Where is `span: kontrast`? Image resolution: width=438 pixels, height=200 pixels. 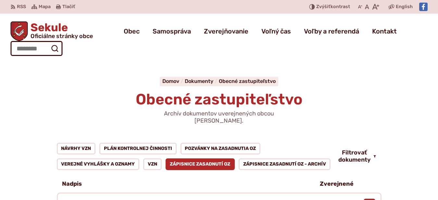
span: kontrast is located at coordinates (333, 7).